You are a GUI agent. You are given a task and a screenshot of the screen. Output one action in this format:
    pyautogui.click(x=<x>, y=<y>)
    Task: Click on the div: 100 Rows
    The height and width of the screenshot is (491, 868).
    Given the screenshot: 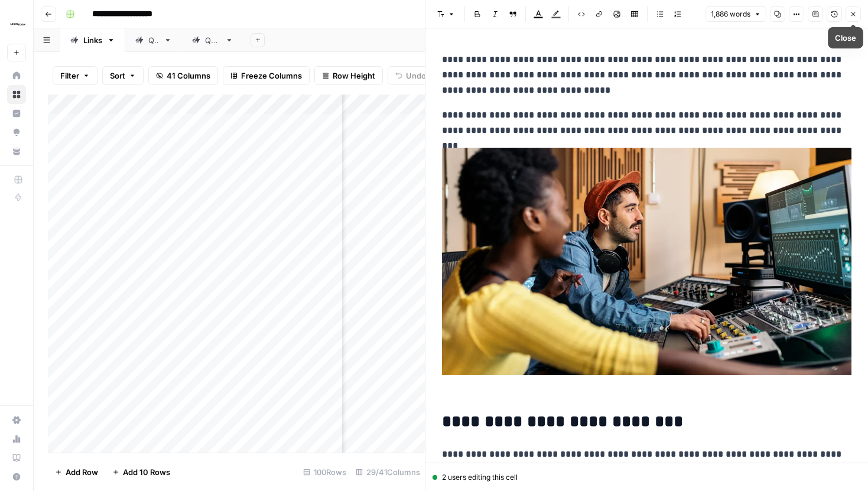 What is the action you would take?
    pyautogui.click(x=324, y=472)
    